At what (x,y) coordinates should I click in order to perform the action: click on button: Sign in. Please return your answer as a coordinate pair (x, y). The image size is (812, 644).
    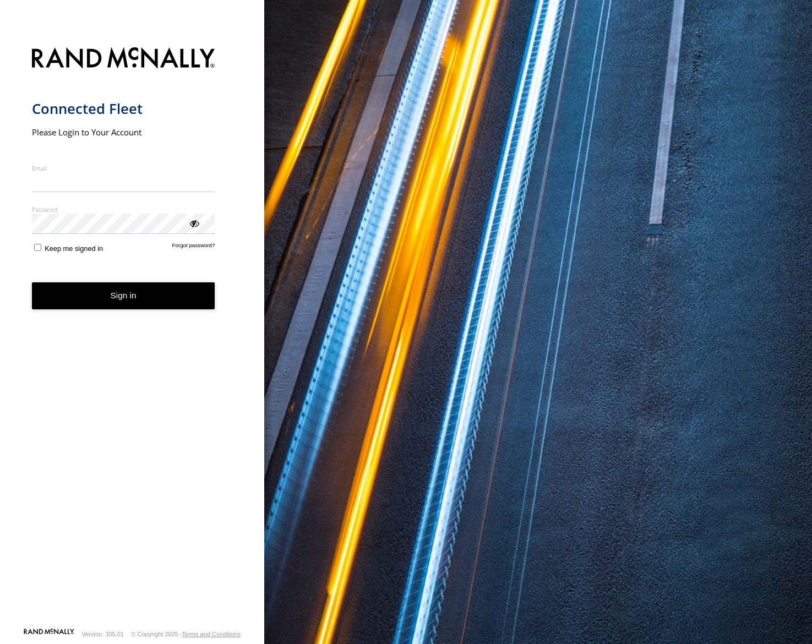
    Looking at the image, I should click on (123, 296).